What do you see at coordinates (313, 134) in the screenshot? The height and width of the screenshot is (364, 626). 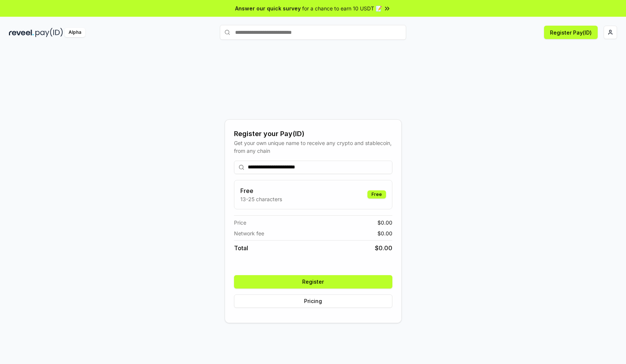 I see `div: Register your Pay(ID)` at bounding box center [313, 134].